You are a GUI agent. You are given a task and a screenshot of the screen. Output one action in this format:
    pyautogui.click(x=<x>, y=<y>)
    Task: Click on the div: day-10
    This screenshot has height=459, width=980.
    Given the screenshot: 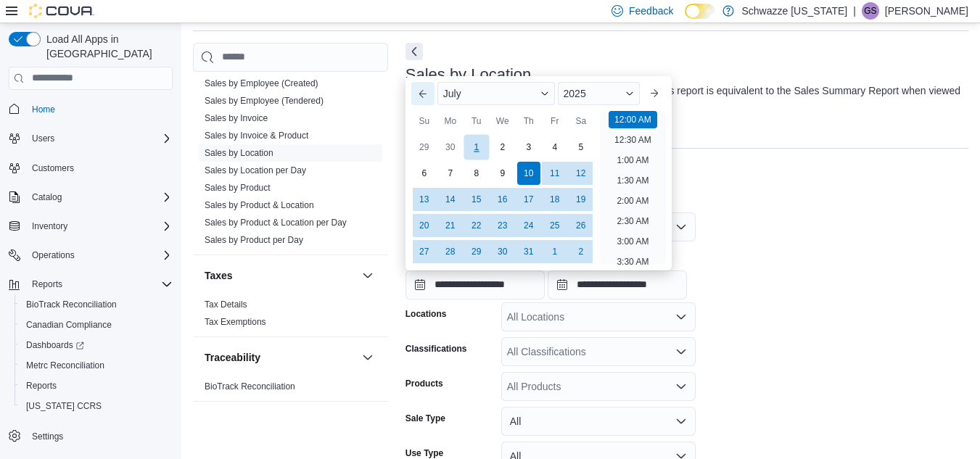 What is the action you would take?
    pyautogui.click(x=529, y=173)
    